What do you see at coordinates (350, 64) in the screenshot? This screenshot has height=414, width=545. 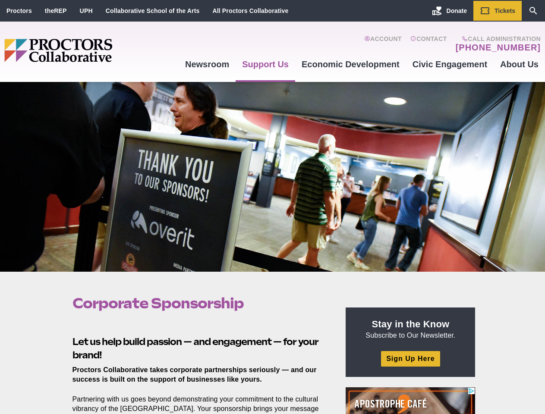 I see `a: Economic Development` at bounding box center [350, 64].